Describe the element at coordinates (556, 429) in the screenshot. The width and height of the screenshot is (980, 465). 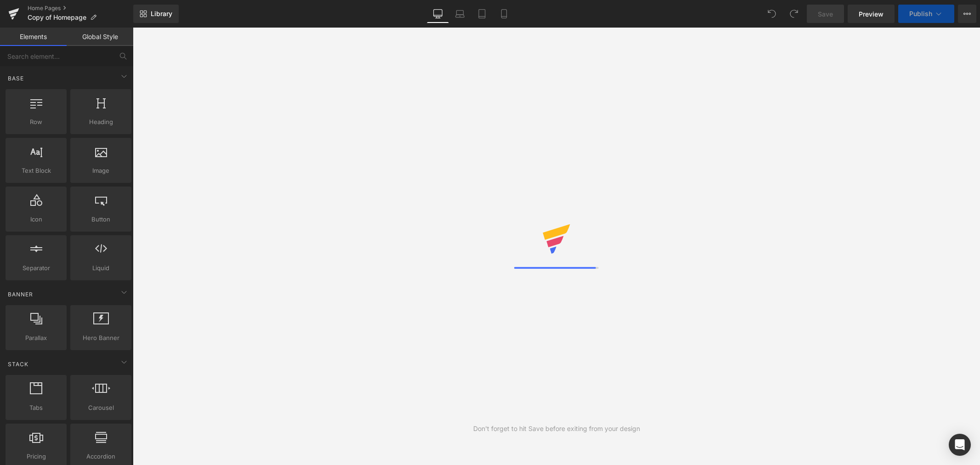
I see `div: Don't forget to hit Save before exiting from your design` at that location.